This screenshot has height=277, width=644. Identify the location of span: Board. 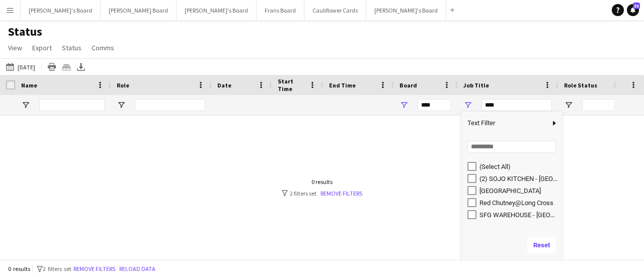
(408, 85).